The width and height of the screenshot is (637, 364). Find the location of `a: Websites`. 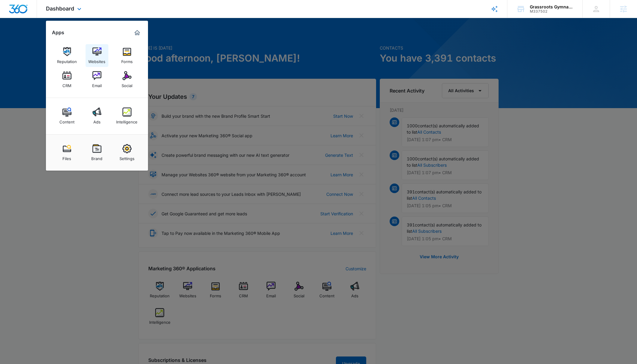

a: Websites is located at coordinates (97, 56).